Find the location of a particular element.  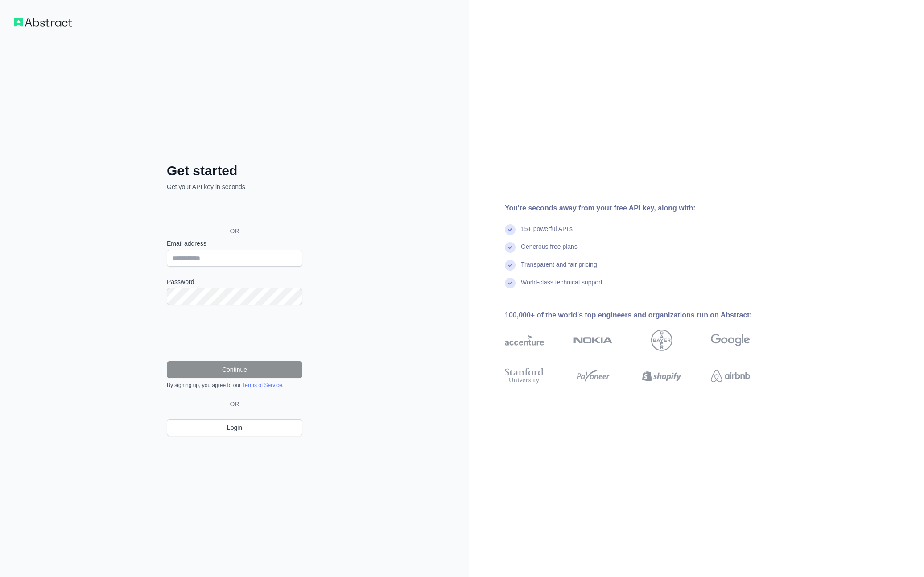

p: Get your API key in seconds is located at coordinates (234, 187).